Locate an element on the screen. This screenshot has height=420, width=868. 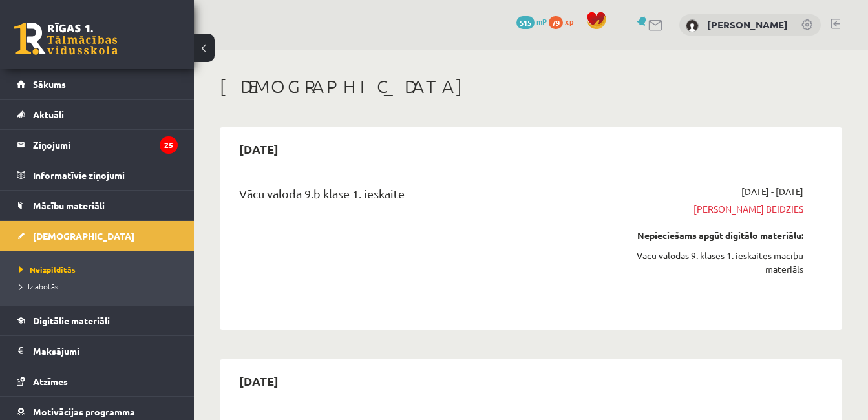
img: Marks Daniels Legzdiņš is located at coordinates (692, 26).